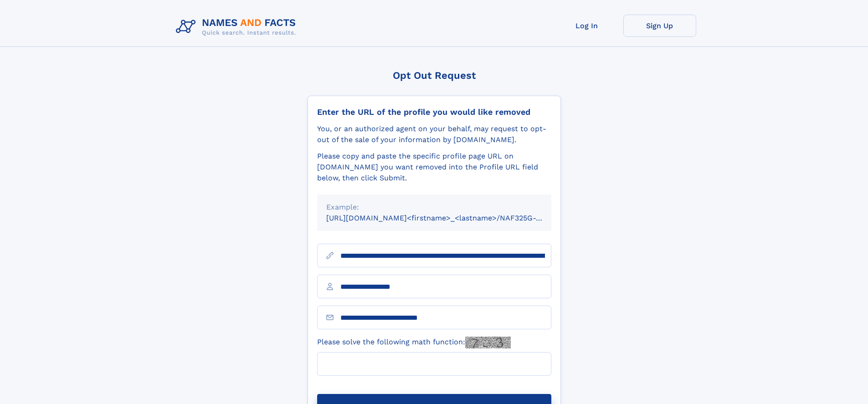 The height and width of the screenshot is (404, 868). What do you see at coordinates (238, 27) in the screenshot?
I see `img: Logo Names and Facts` at bounding box center [238, 27].